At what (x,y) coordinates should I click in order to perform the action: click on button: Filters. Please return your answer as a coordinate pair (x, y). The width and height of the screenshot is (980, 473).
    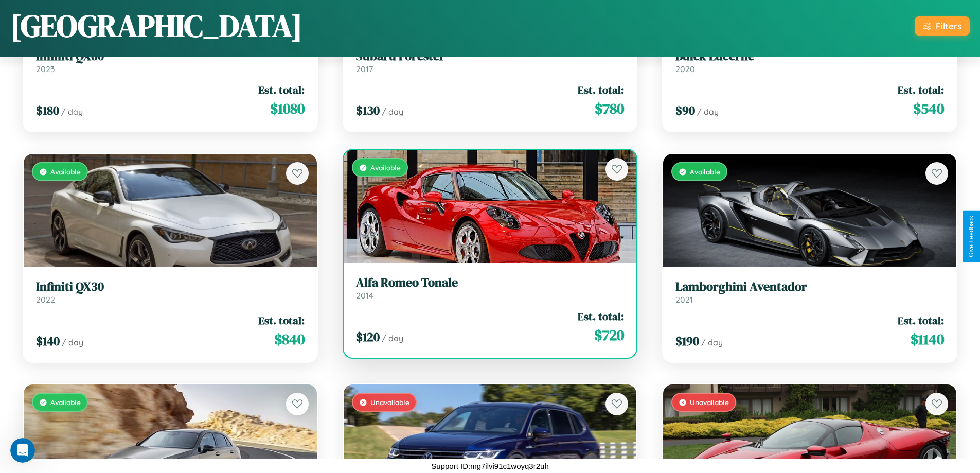
    Looking at the image, I should click on (942, 26).